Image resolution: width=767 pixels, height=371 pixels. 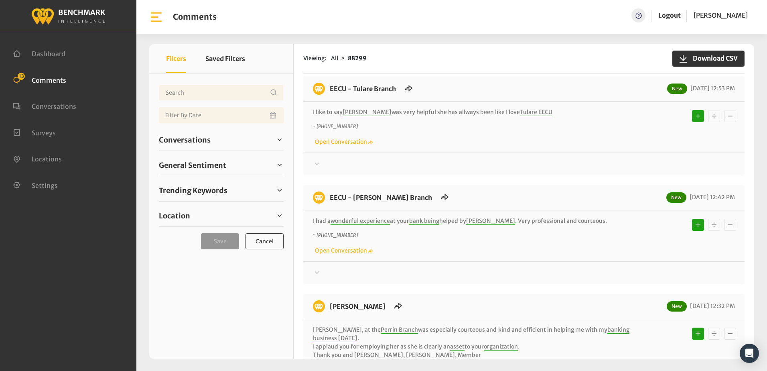 What do you see at coordinates (221, 93) in the screenshot?
I see `input: Username` at bounding box center [221, 93].